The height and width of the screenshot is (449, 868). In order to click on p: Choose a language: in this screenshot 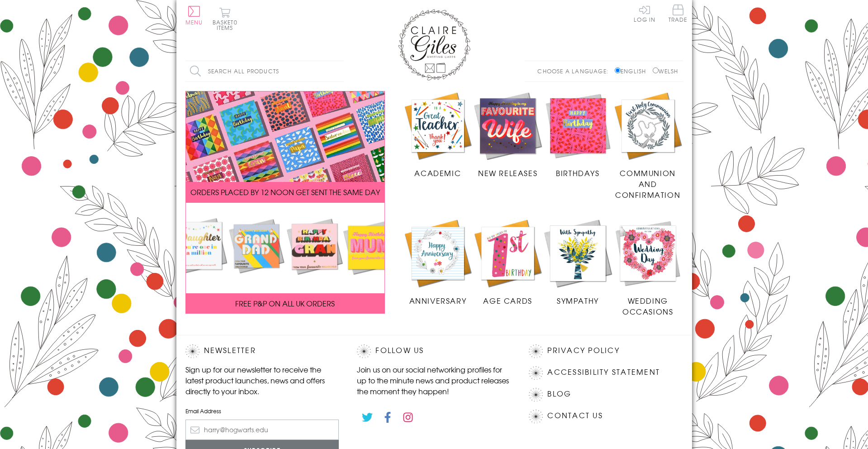, I will do `click(575, 71)`.